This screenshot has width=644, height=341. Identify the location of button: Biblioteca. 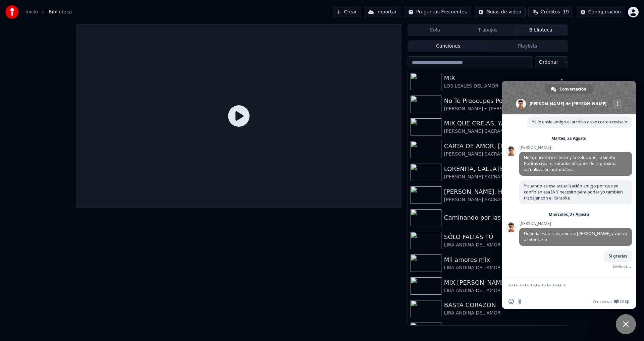
(541, 30).